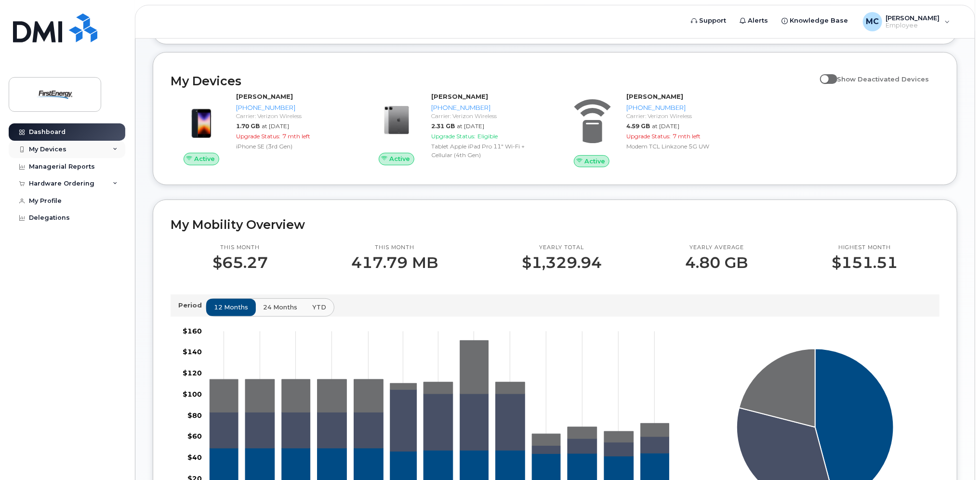 The image size is (980, 480). Describe the element at coordinates (293, 146) in the screenshot. I see `div: iPhone SE (3rd Gen)` at that location.